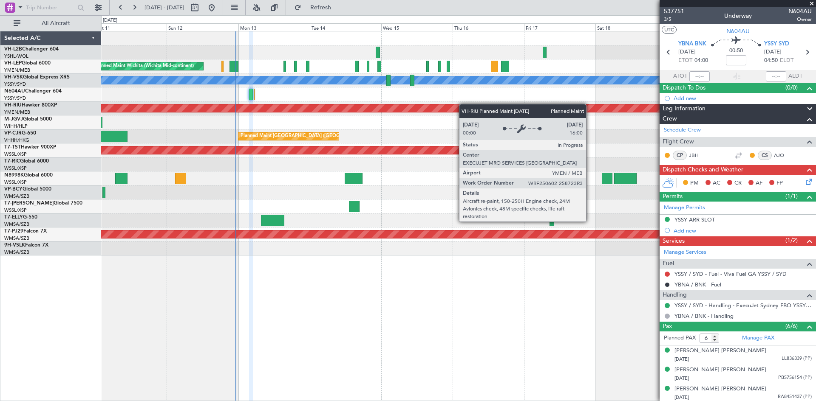 This screenshot has height=401, width=816. I want to click on span: Leg Information, so click(684, 109).